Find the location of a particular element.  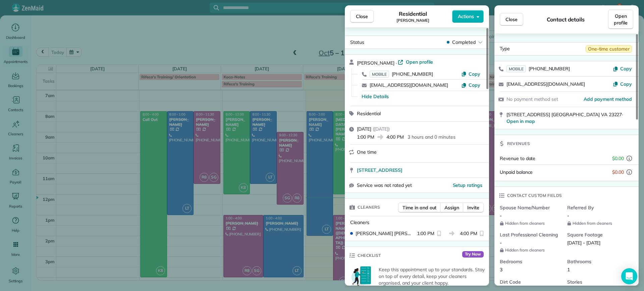

span: Dirt Code is located at coordinates (530, 282).